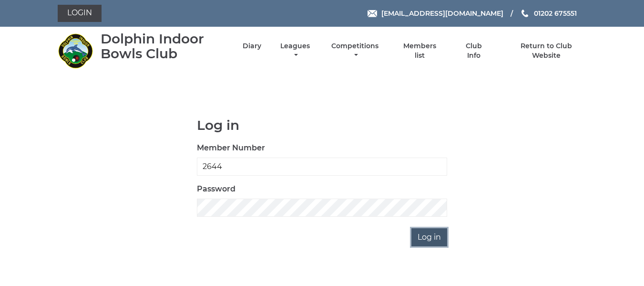  What do you see at coordinates (525, 13) in the screenshot?
I see `img: Phone us` at bounding box center [525, 13].